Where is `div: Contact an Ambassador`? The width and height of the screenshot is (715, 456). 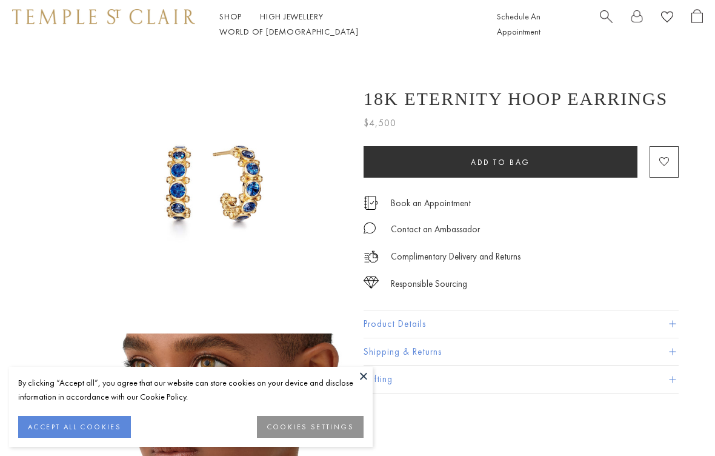
div: Contact an Ambassador is located at coordinates (435, 229).